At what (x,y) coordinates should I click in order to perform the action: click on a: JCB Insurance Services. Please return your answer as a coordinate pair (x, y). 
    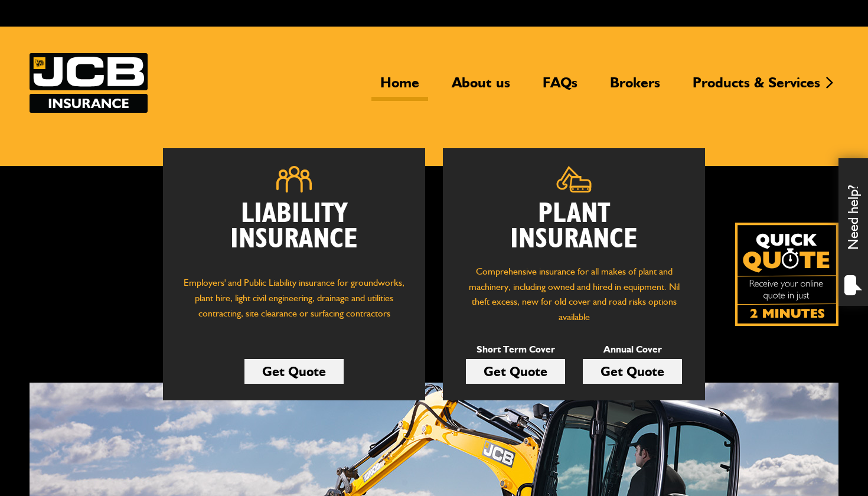
    Looking at the image, I should click on (88, 83).